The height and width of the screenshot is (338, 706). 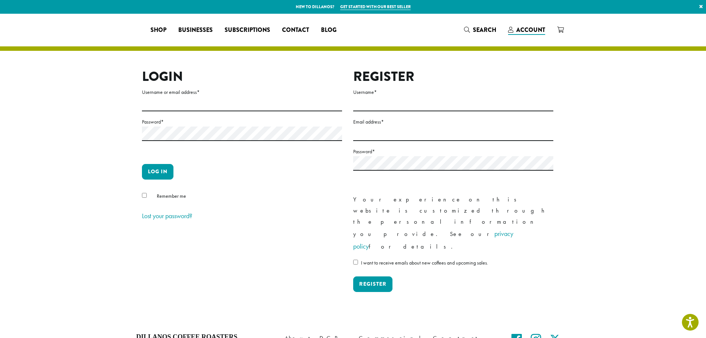 What do you see at coordinates (425, 263) in the screenshot?
I see `span: I want to receive emails about new coffees and upcoming sales.` at bounding box center [425, 263].